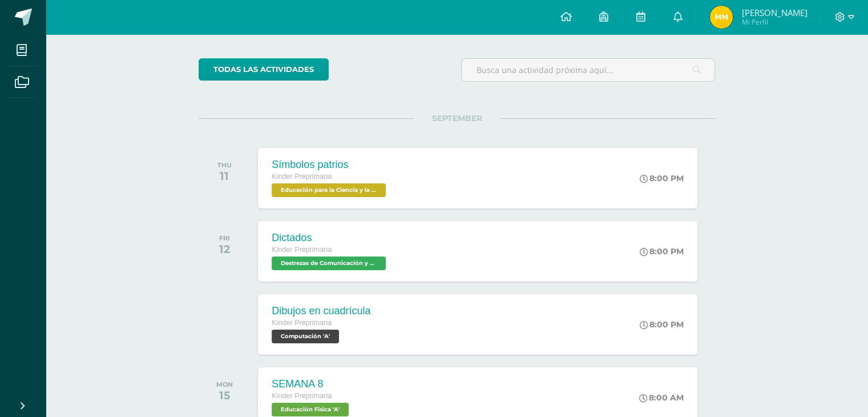  I want to click on div: 11, so click(224, 176).